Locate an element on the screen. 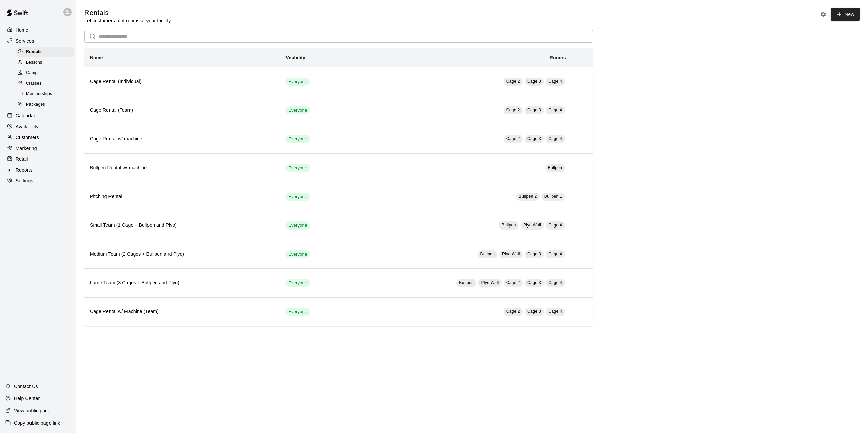 The height and width of the screenshot is (433, 868). div: Home is located at coordinates (38, 30).